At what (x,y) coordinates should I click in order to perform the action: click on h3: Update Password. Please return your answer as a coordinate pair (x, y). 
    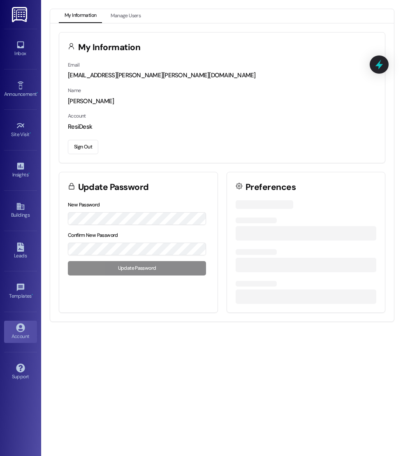
    Looking at the image, I should click on (113, 187).